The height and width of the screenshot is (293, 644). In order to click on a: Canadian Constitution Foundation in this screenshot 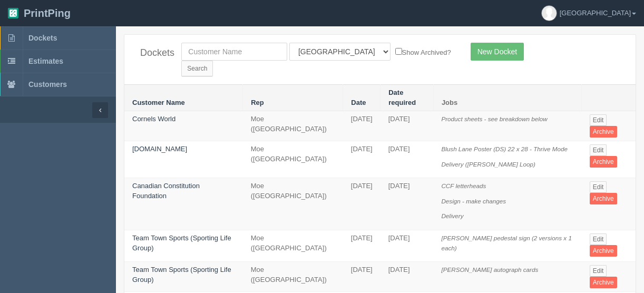, I will do `click(166, 191)`.